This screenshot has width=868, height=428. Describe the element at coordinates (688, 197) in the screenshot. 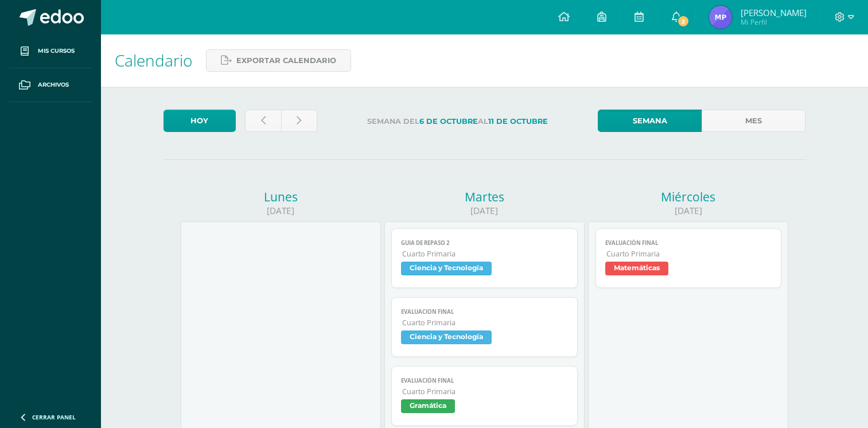

I see `div: Miércoles` at that location.